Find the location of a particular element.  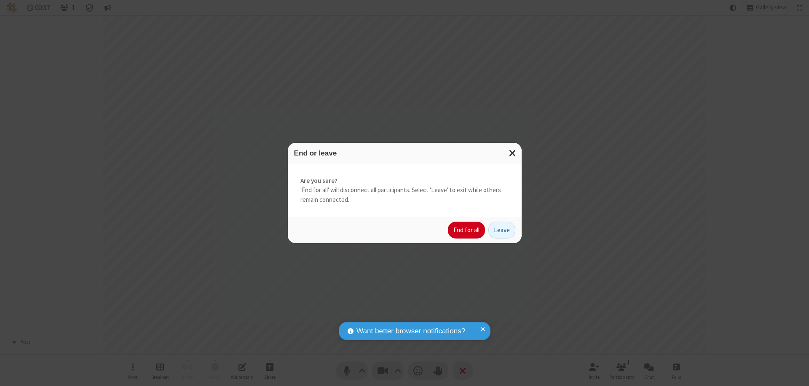

span: Want better browser notifications? is located at coordinates (411, 331).